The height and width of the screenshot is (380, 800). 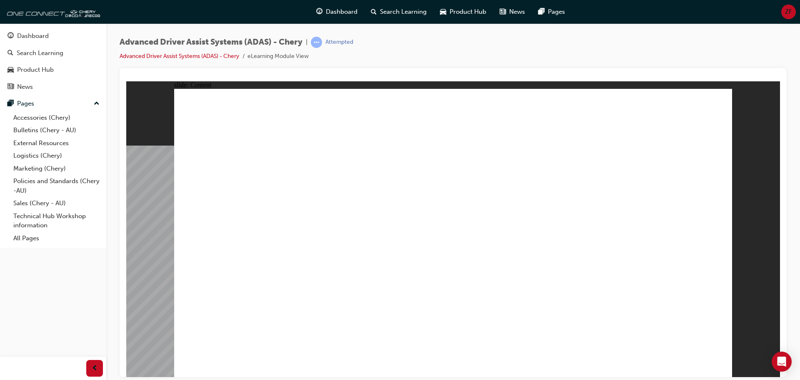 I want to click on span: News, so click(x=517, y=12).